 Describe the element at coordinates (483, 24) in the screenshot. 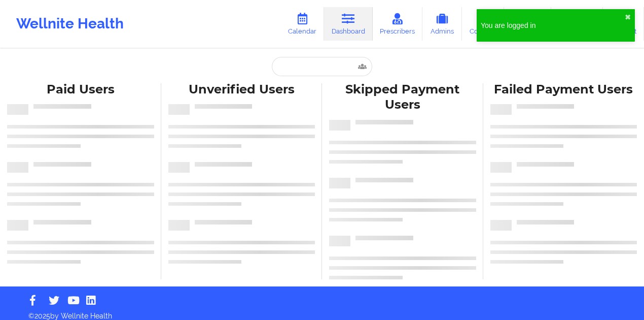

I see `a: Coaches` at that location.